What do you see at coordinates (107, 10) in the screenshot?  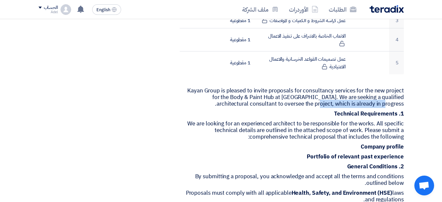 I see `button: English` at bounding box center [107, 10].